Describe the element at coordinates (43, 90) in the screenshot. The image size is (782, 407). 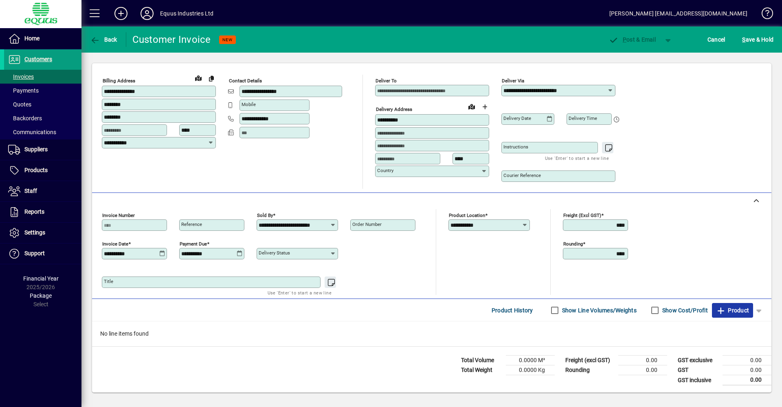
I see `a: Payments` at that location.